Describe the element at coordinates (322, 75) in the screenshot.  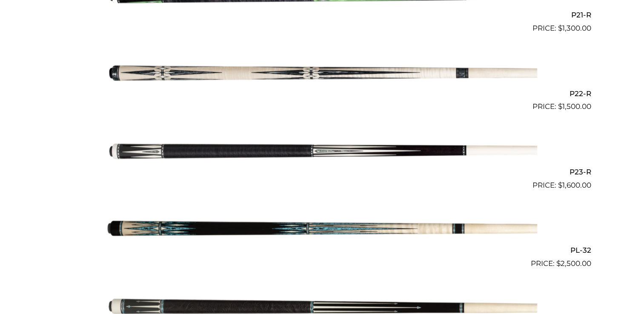
I see `a: P22-R $1,500.00` at that location.